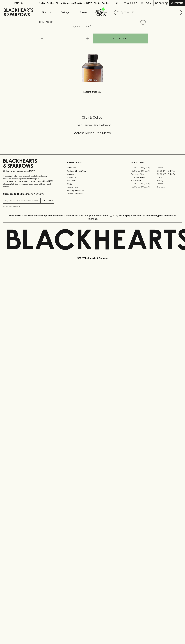  What do you see at coordinates (65, 12) in the screenshot?
I see `p: Tastings` at bounding box center [65, 12].